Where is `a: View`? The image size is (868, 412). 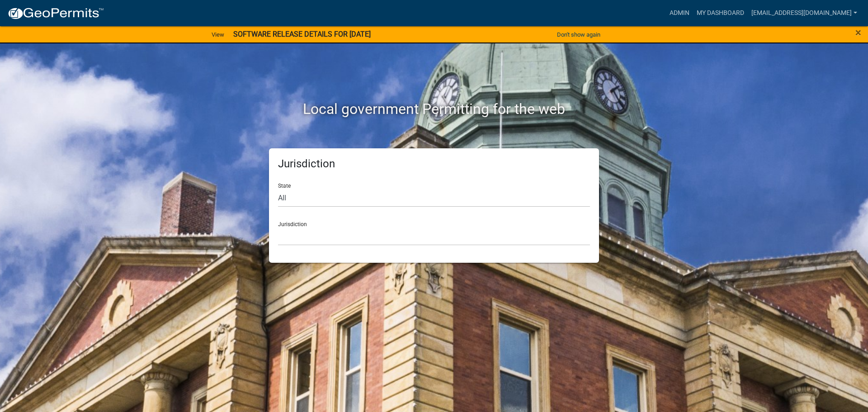 a: View is located at coordinates (218, 34).